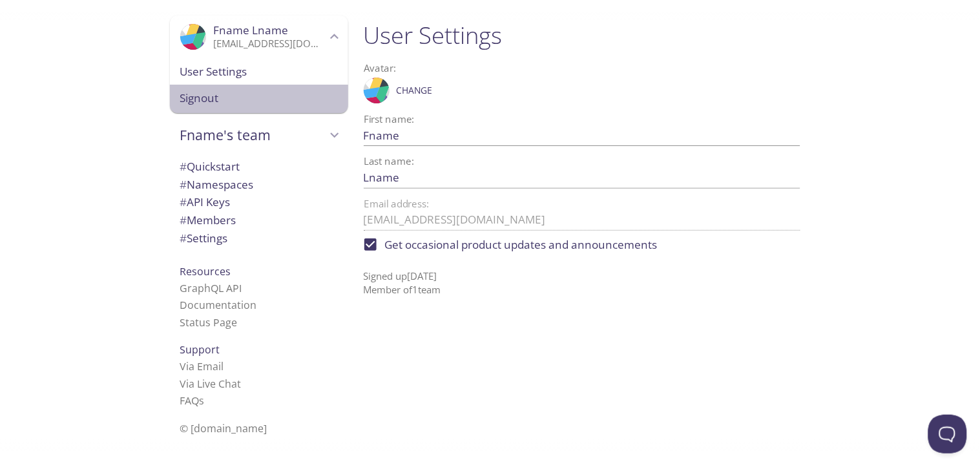  Describe the element at coordinates (208, 323) in the screenshot. I see `a: Status Page` at that location.